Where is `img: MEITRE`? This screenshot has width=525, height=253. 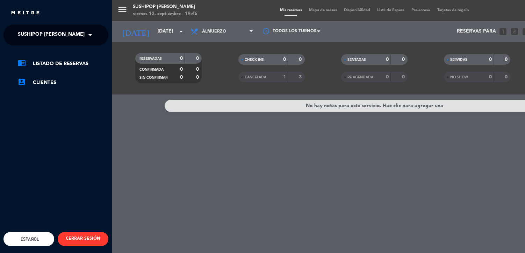
img: MEITRE is located at coordinates (25, 13).